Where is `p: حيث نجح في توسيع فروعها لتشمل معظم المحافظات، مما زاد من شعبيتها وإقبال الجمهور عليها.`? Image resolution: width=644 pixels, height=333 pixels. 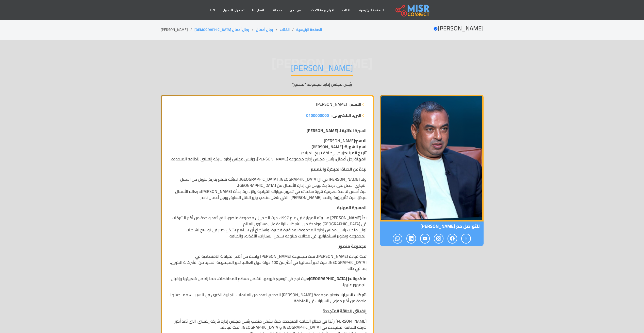 p: حيث نجح في توسيع فروعها لتشمل معظم المحافظات، مما زاد من شعبيتها وإقبال الجمهور عليها. is located at coordinates (267, 282).